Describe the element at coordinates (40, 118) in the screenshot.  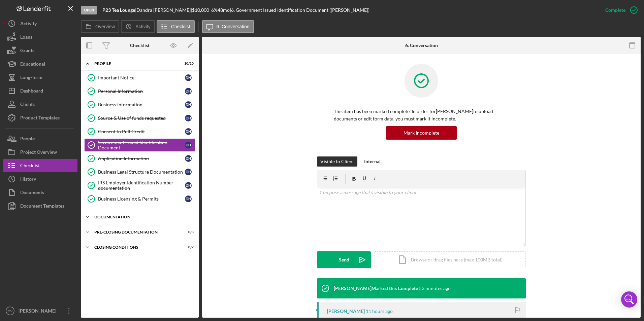
I see `a: Product Templates` at that location.